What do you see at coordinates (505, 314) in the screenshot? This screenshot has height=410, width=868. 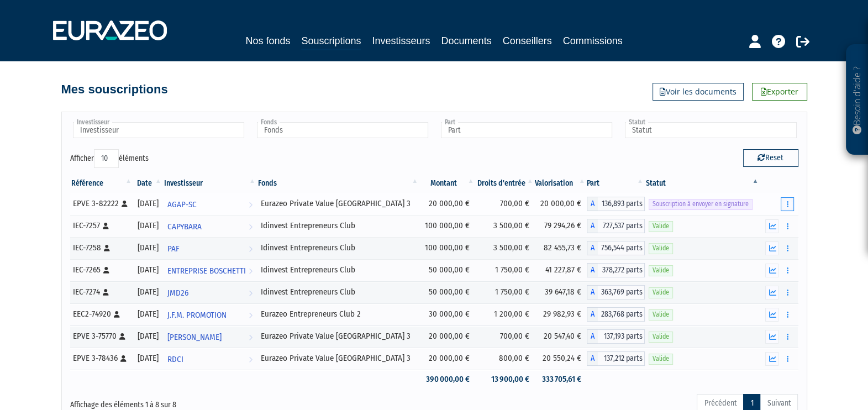 I see `td: 1 200,00 €` at bounding box center [505, 314].